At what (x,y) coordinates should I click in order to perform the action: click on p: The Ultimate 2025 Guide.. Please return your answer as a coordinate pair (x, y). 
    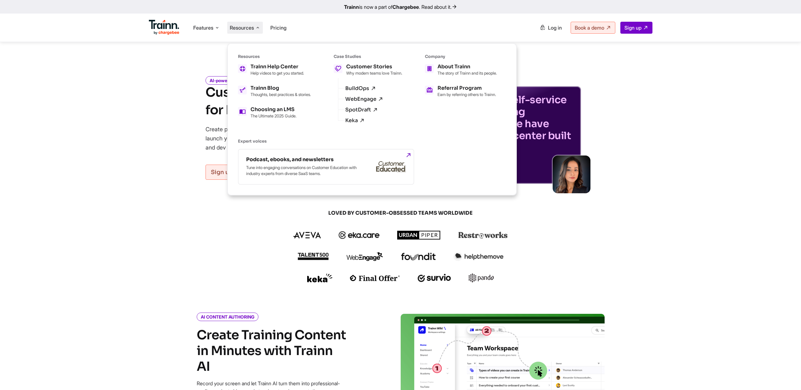
    Looking at the image, I should click on (273, 116).